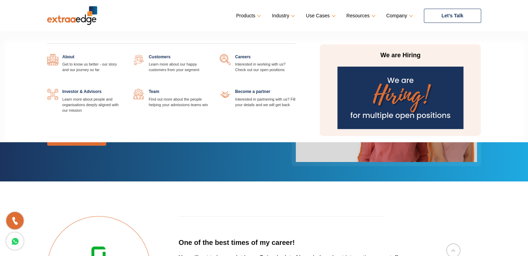  I want to click on a: Use Cases, so click(320, 16).